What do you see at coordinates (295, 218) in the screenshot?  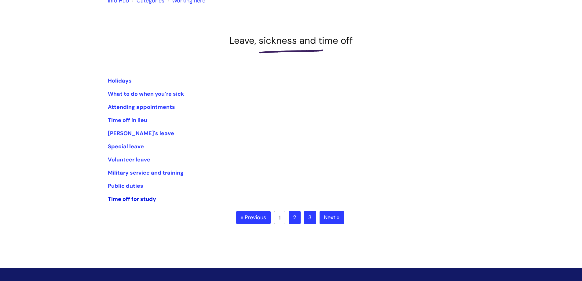 I see `a: 2` at bounding box center [295, 218].